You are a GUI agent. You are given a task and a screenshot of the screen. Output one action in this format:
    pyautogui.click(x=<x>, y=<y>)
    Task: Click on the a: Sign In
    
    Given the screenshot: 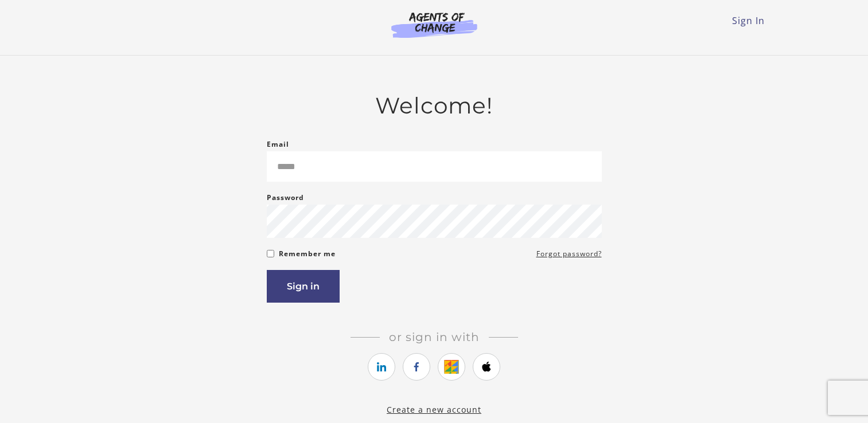 What is the action you would take?
    pyautogui.click(x=748, y=21)
    